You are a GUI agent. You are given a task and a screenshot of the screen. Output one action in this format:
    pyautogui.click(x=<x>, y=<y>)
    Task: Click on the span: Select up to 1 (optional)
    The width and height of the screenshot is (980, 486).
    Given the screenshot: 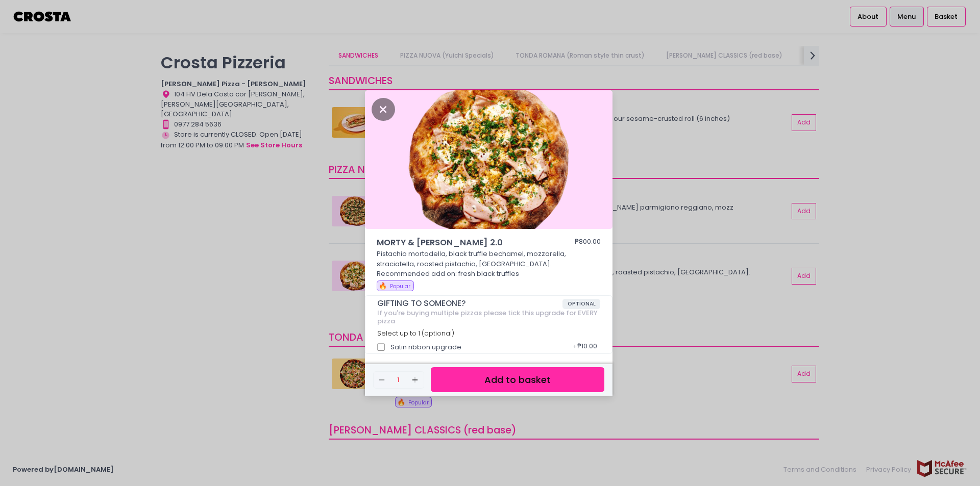 What is the action you would take?
    pyautogui.click(x=415, y=333)
    